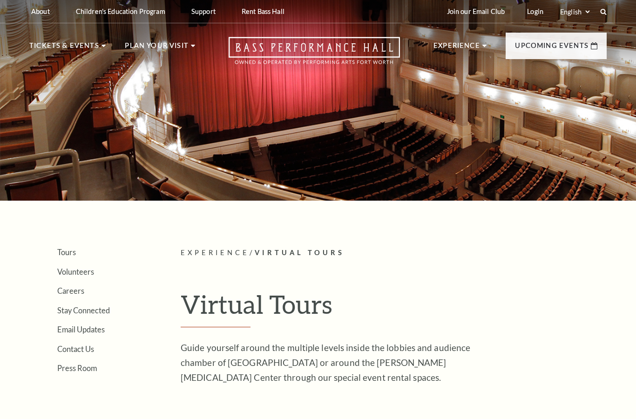  What do you see at coordinates (156, 48) in the screenshot?
I see `p: Plan Your Visit` at bounding box center [156, 48].